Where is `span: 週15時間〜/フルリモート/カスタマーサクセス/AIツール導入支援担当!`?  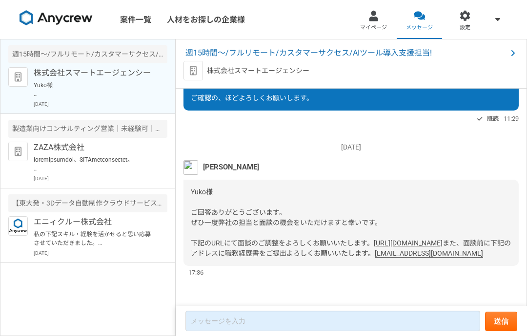 span: 週15時間〜/フルリモート/カスタマーサクセス/AIツール導入支援担当! is located at coordinates (346, 53).